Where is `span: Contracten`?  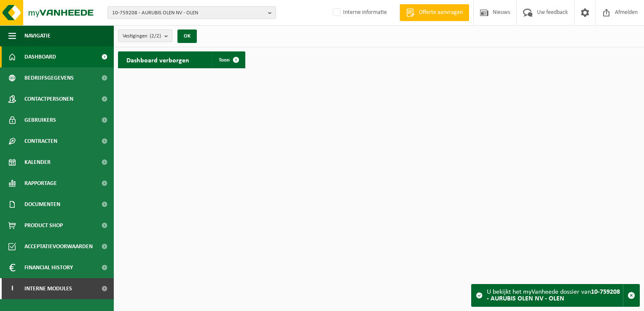
span: Contracten is located at coordinates (41, 141).